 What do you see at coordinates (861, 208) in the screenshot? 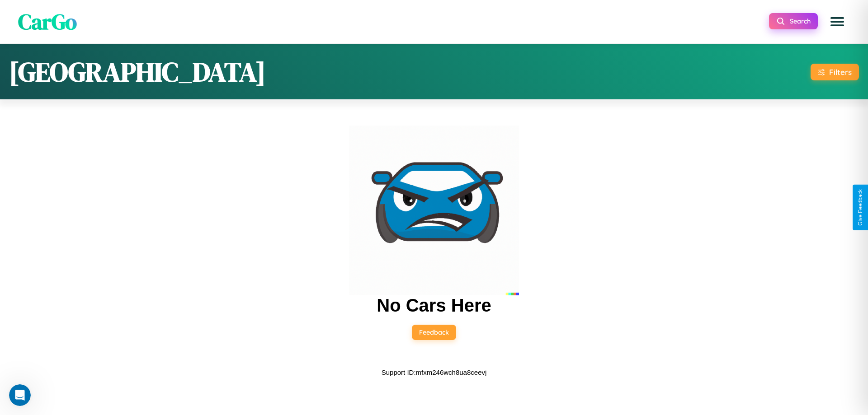
I see `div: Give Feedback` at bounding box center [861, 208].